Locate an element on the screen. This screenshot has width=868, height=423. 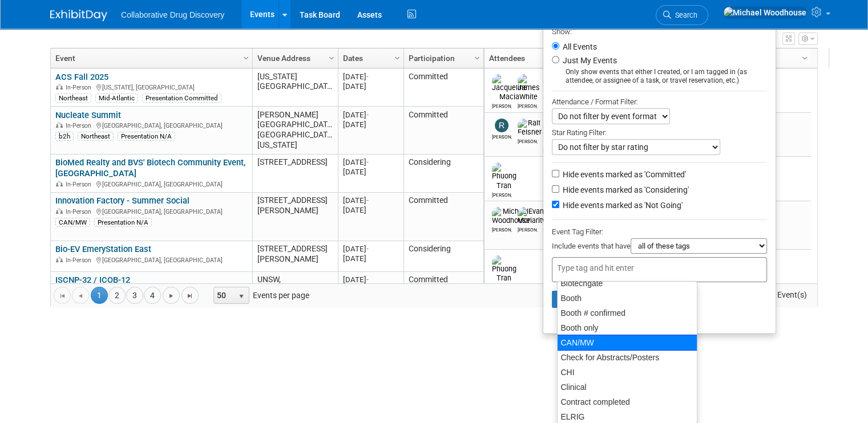
div: Phuong Tran is located at coordinates (502, 194).